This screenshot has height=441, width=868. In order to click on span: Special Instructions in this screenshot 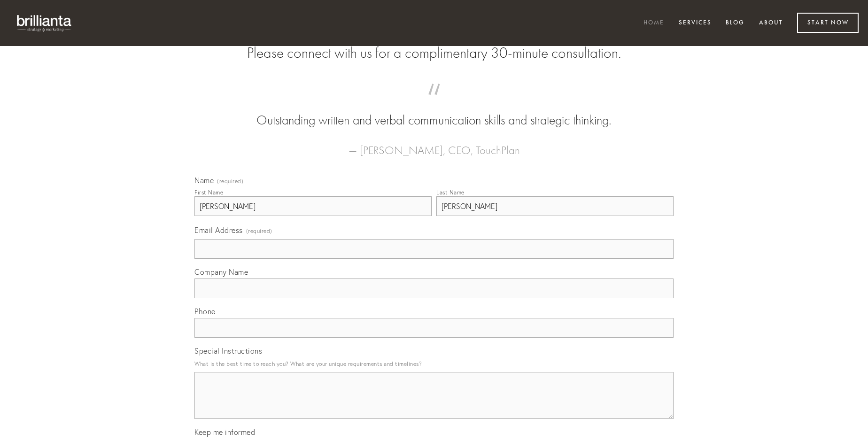, I will do `click(228, 351)`.